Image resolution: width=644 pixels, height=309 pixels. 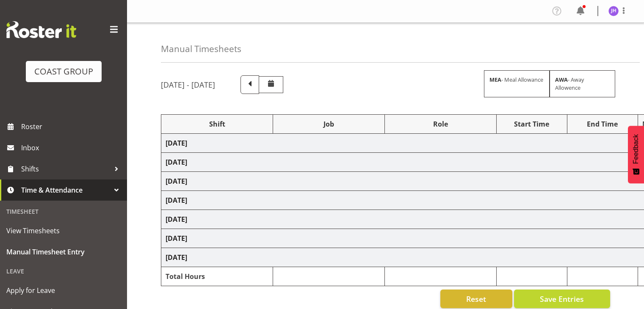 What do you see at coordinates (63, 231) in the screenshot?
I see `a: View Timesheets` at bounding box center [63, 231].